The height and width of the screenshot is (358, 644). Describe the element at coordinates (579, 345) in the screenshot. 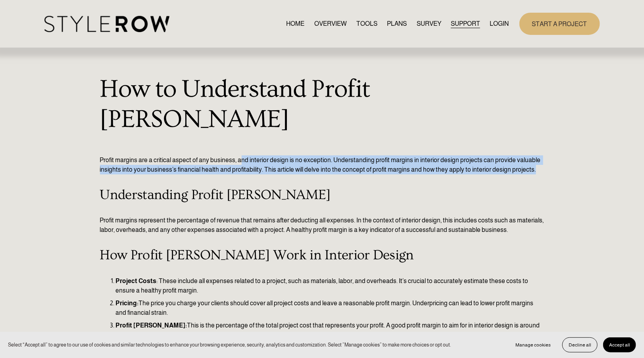

I see `button: Decline all` at that location.